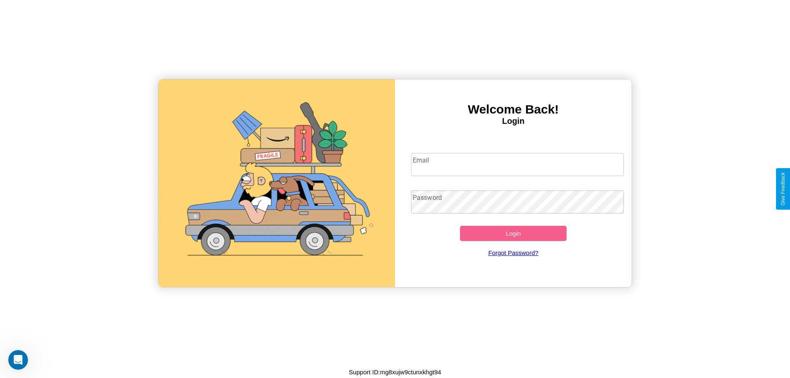 This screenshot has width=790, height=378. I want to click on a: Forgot Password?, so click(514, 253).